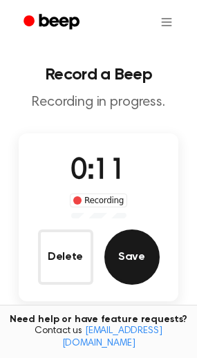  Describe the element at coordinates (98, 200) in the screenshot. I see `div: Recording` at that location.